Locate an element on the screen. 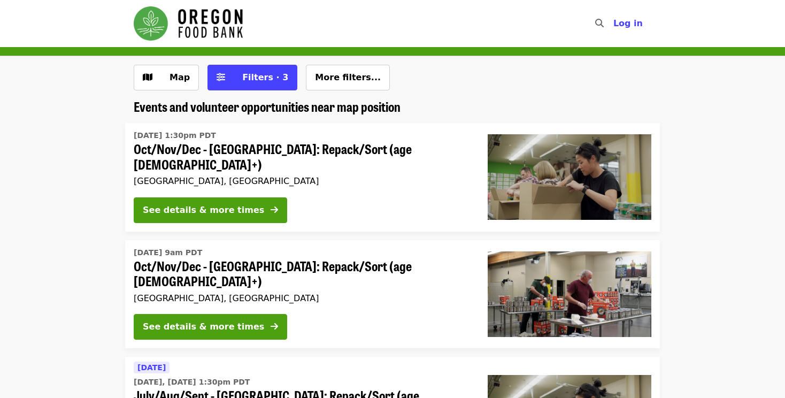 The width and height of the screenshot is (785, 398). button: Filters (3 selected) is located at coordinates (252, 78).